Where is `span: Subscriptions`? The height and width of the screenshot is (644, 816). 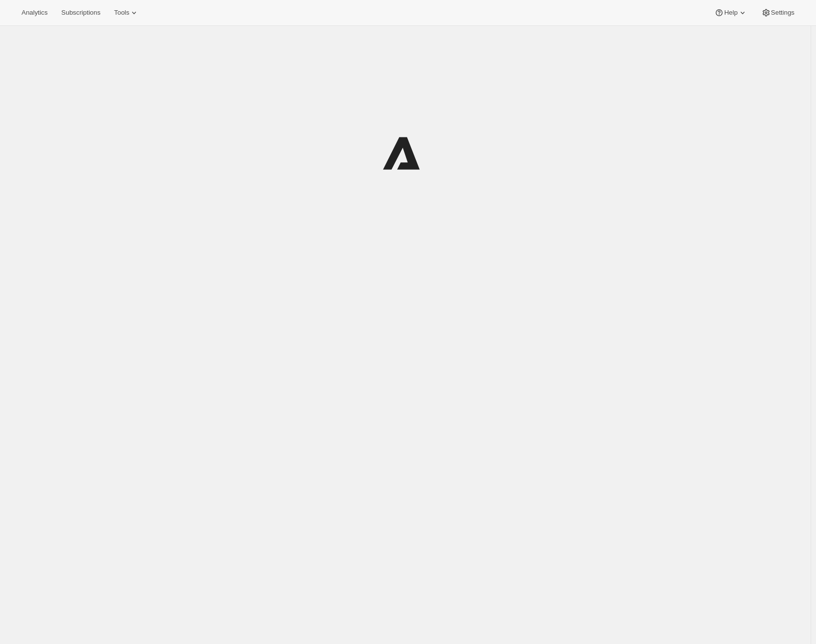 span: Subscriptions is located at coordinates (80, 13).